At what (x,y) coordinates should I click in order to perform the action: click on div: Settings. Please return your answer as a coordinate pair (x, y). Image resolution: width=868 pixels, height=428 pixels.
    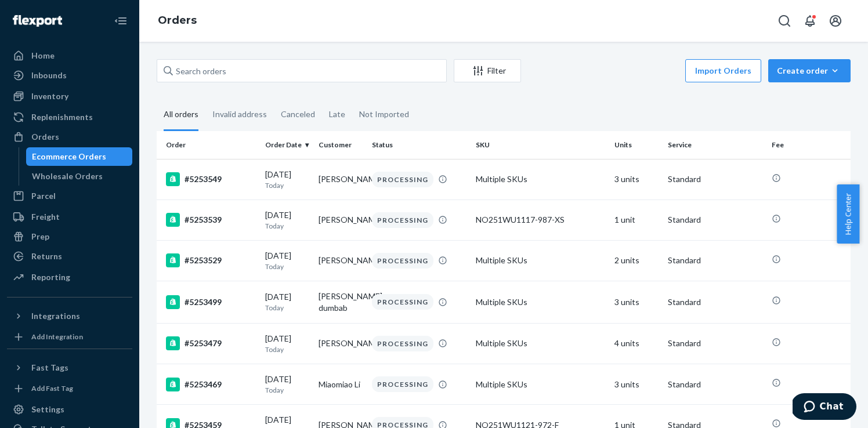
    Looking at the image, I should click on (48, 409).